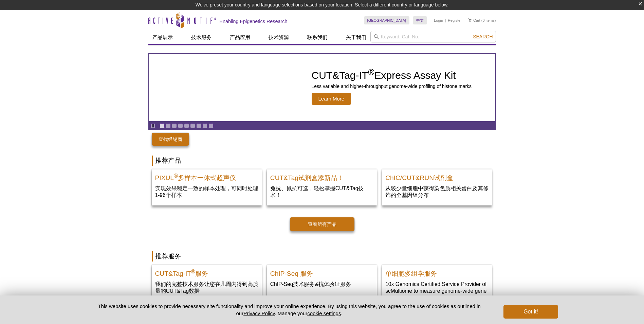 This screenshot has width=644, height=324. Describe the element at coordinates (253, 22) in the screenshot. I see `h2: Enabling Epigenetics Research` at that location.